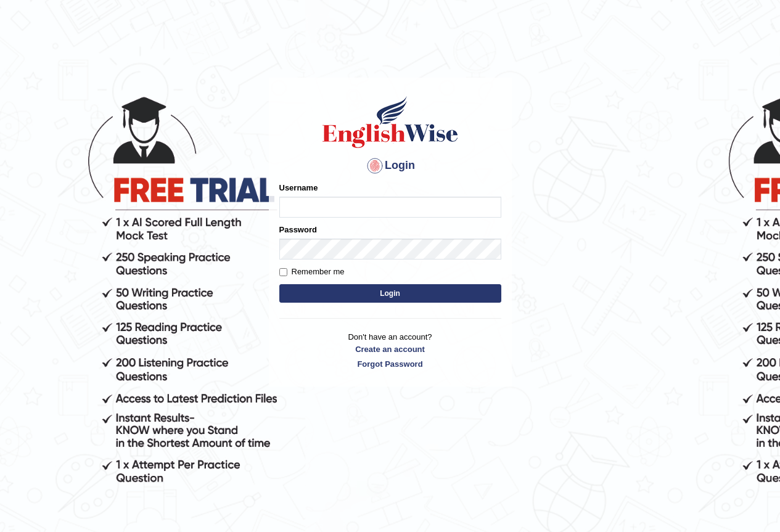 This screenshot has height=532, width=780. I want to click on h4: Login, so click(390, 166).